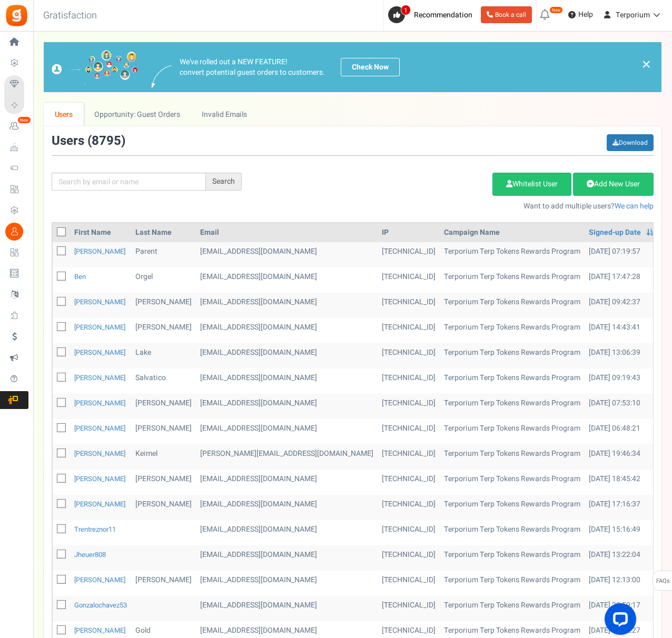 The height and width of the screenshot is (638, 672). I want to click on td: subscriber,affiliate, so click(286, 330).